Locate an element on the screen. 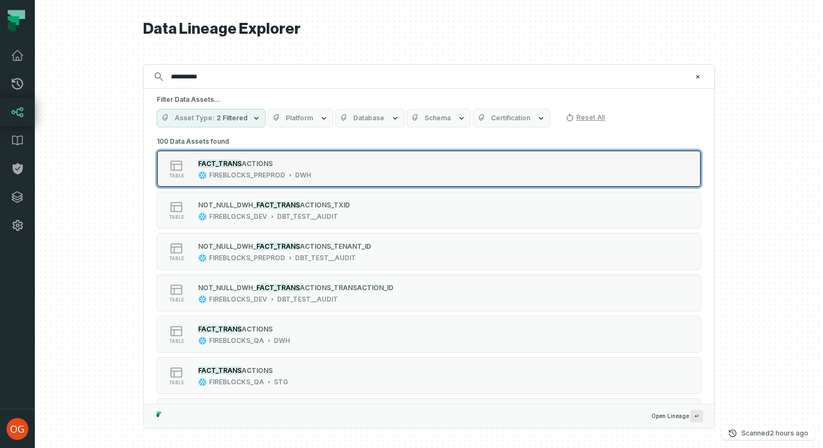  span: Press ↵ to add a new Data Asset to the graph is located at coordinates (696, 416).